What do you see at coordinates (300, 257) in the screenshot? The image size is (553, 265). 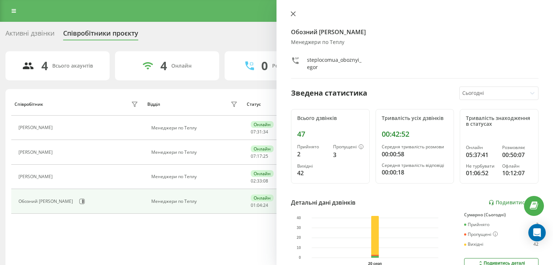 I see `text: 0` at bounding box center [300, 257].